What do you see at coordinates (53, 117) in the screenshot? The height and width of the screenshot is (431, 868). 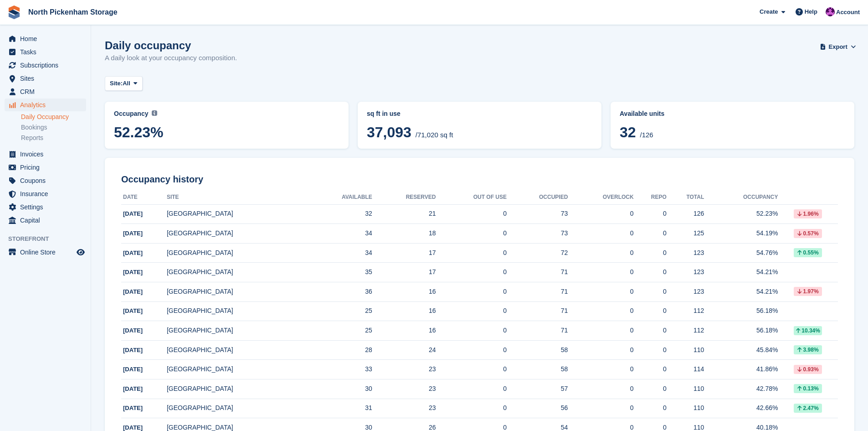 I see `a: Daily Occupancy` at bounding box center [53, 117].